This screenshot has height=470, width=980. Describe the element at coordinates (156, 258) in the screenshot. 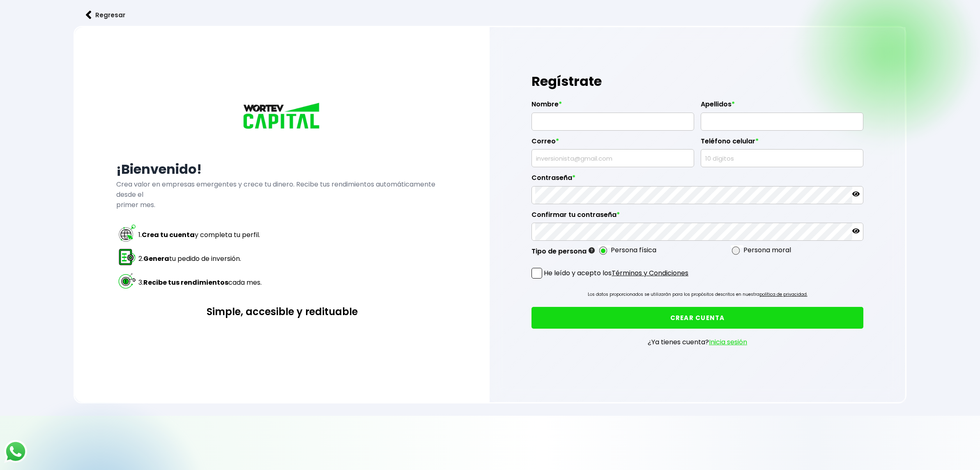

I see `strong: Genera` at that location.